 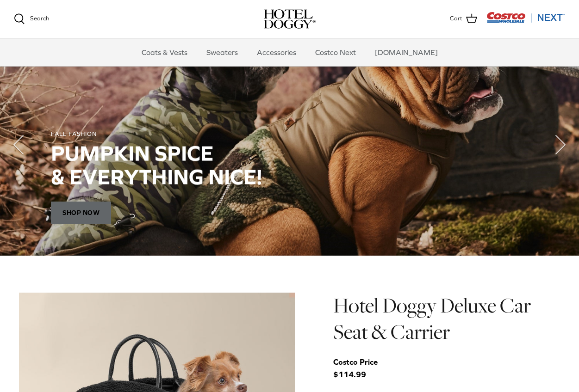 I want to click on img: hoteldoggycom, so click(x=290, y=19).